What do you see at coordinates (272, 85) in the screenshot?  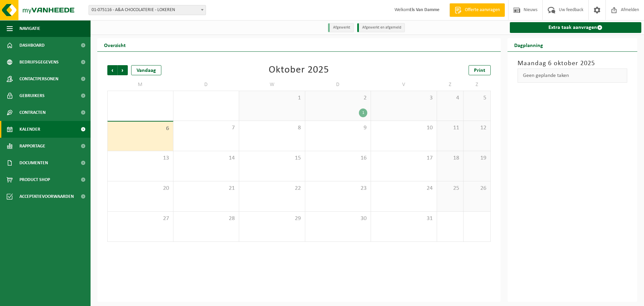 I see `td: W` at bounding box center [272, 85].